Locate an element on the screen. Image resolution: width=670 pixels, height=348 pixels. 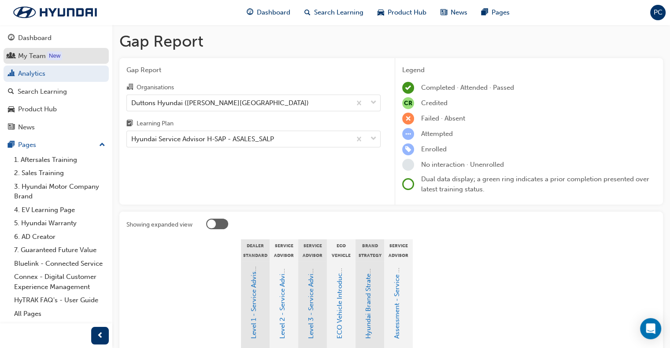
span: learningplan-icon is located at coordinates (129, 124).